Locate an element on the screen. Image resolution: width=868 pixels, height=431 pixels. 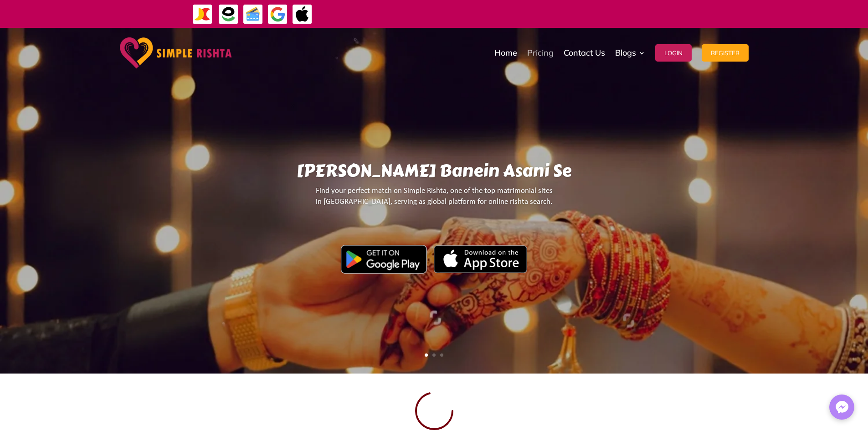
a: Login is located at coordinates (674, 53).